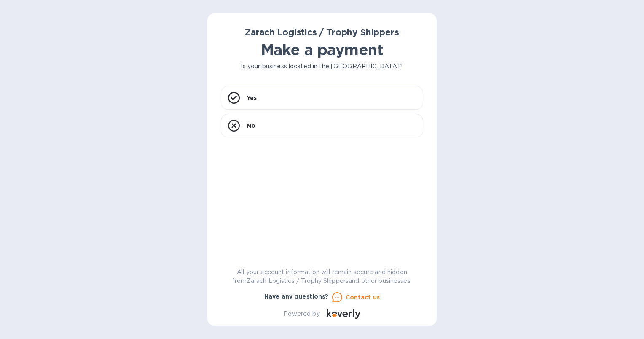 The image size is (644, 339). I want to click on p: No, so click(251, 126).